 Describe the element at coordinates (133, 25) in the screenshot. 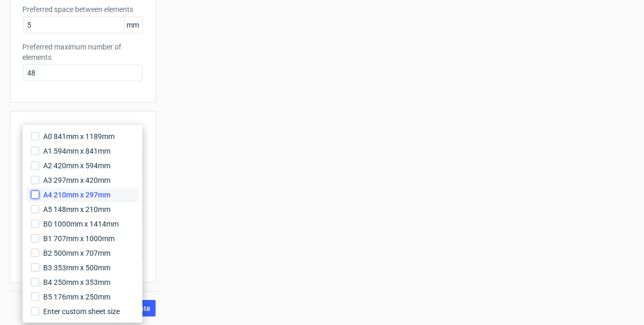

I see `span: mm` at that location.